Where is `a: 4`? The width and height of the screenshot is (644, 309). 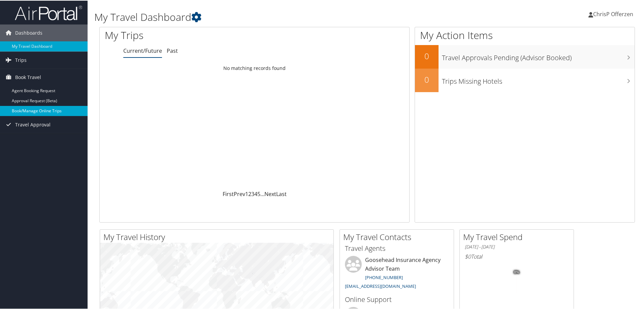 a: 4 is located at coordinates (255, 193).